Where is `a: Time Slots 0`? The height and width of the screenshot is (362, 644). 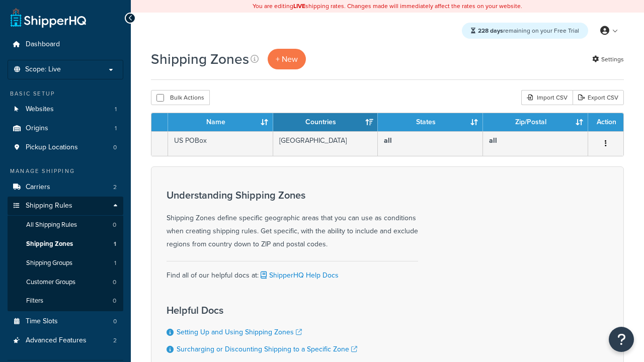 a: Time Slots 0 is located at coordinates (66, 321).